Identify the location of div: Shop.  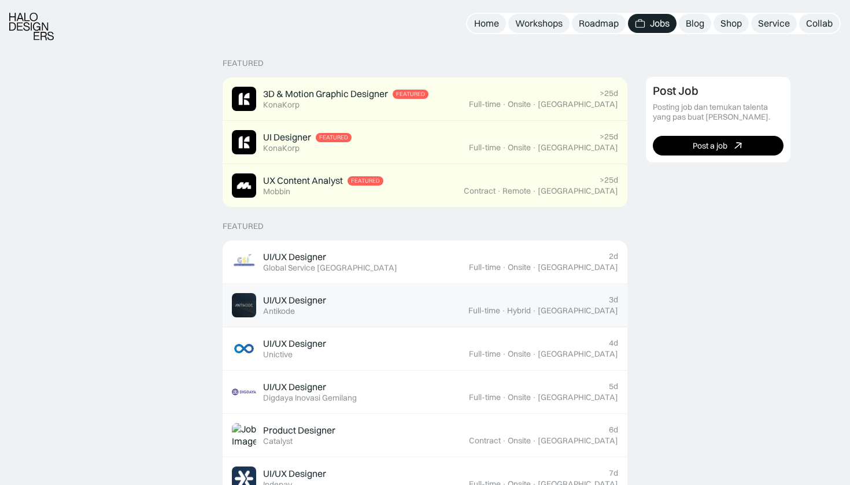
(731, 23).